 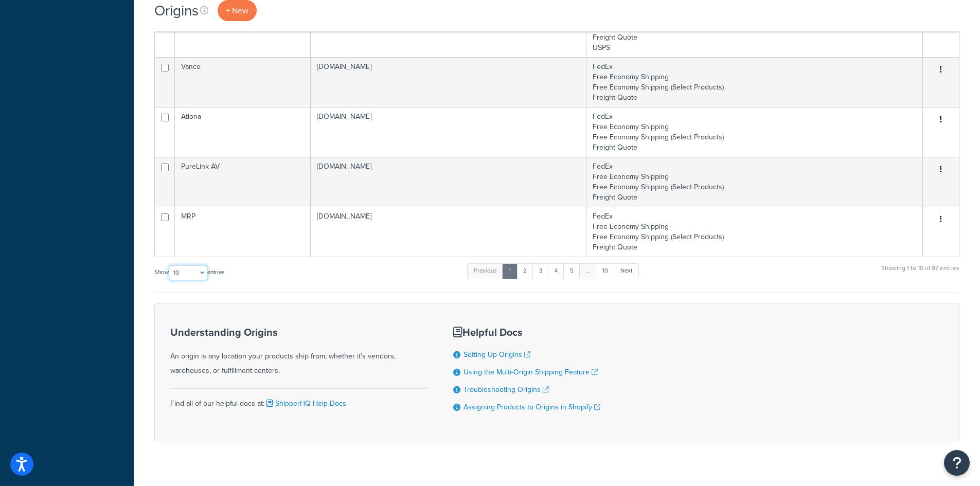 I want to click on div: An origin is any location your products ship from, whether it's vendors, warehouses, or fulfillme..., so click(x=299, y=353).